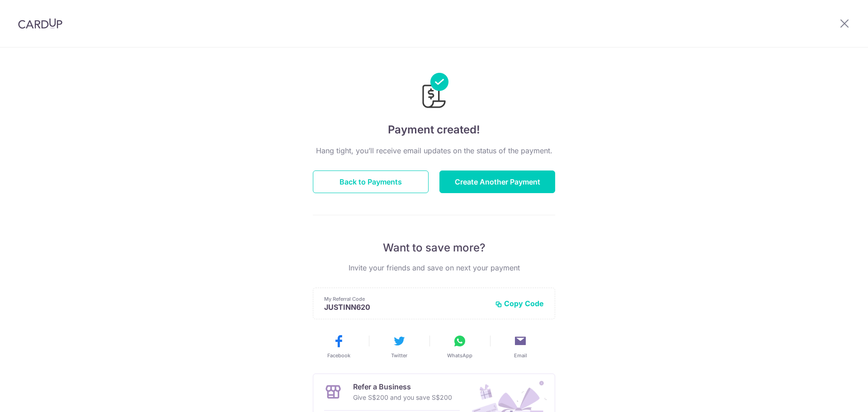 This screenshot has height=412, width=868. Describe the element at coordinates (371, 182) in the screenshot. I see `button: Back to Payments` at that location.